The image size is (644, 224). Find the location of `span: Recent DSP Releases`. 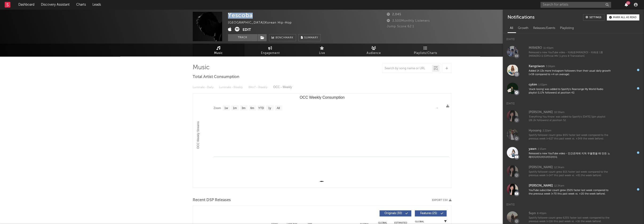

span: Recent DSP Releases is located at coordinates (211, 200).